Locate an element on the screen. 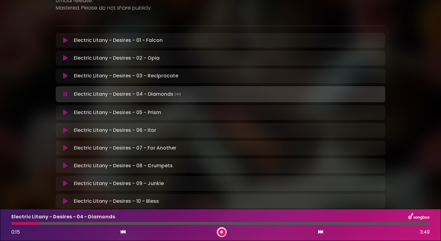  p: Electric Litany - Desires - 10 - Bless is located at coordinates (116, 202).